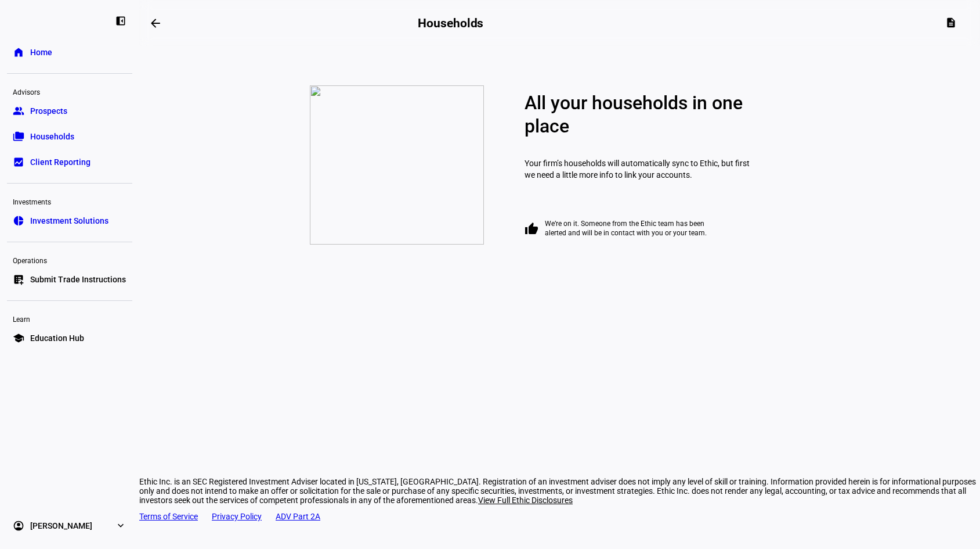 The height and width of the screenshot is (549, 980). Describe the element at coordinates (450, 23) in the screenshot. I see `h2: Households` at that location.